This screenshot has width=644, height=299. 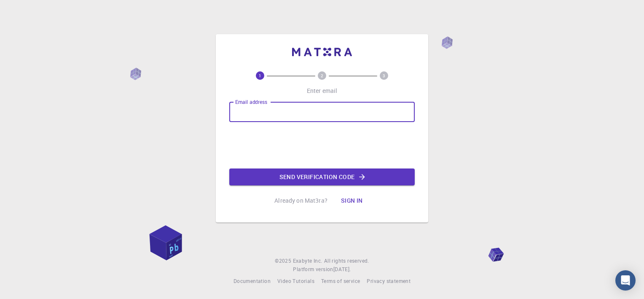 What do you see at coordinates (313, 269) in the screenshot?
I see `span: Platform version` at bounding box center [313, 269].